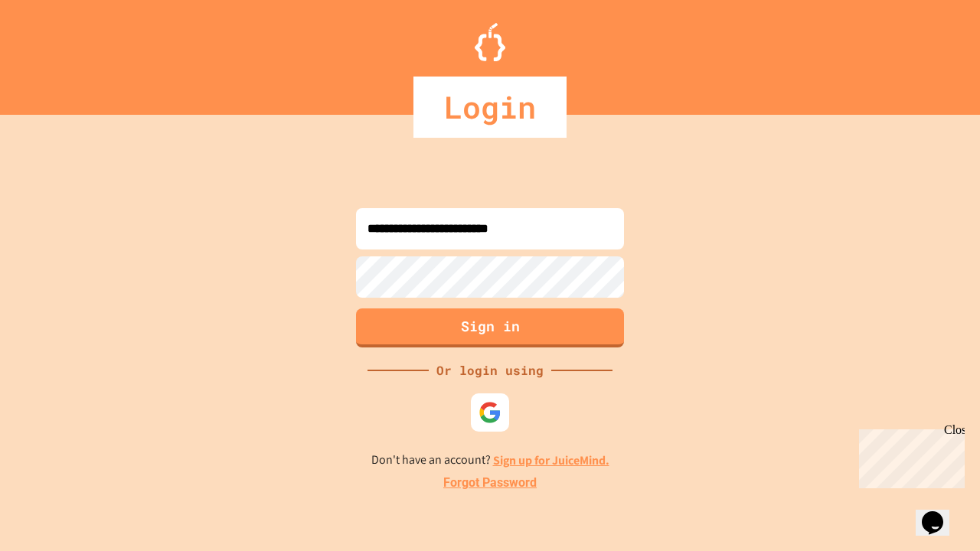 This screenshot has height=551, width=980. I want to click on a: Forgot Password, so click(490, 483).